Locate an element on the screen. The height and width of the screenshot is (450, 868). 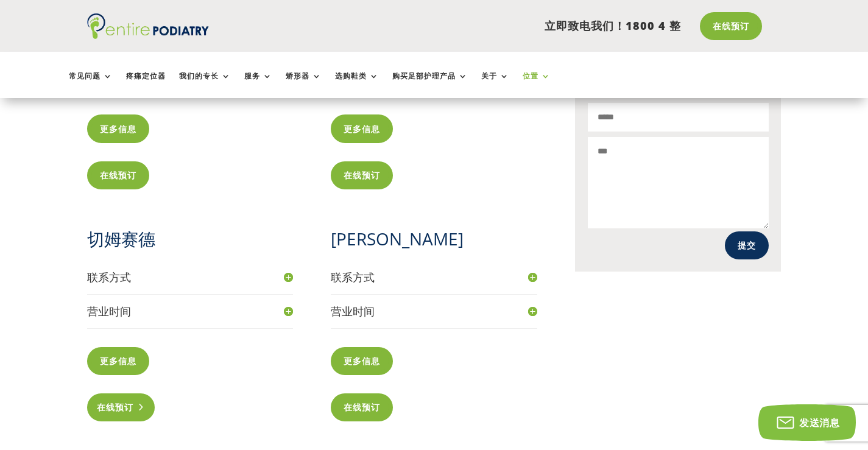
font: 位置 is located at coordinates (530, 76).